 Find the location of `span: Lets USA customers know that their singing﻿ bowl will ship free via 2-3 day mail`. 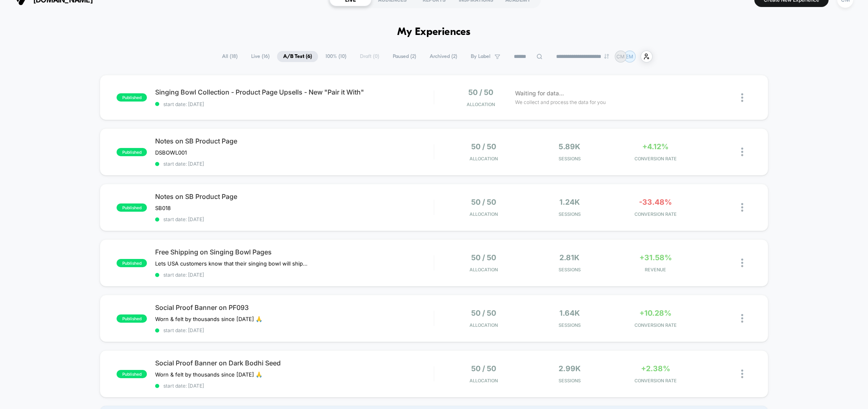

span: Lets USA customers know that their singing﻿ bowl will ship free via 2-3 day mail is located at coordinates (231, 264).